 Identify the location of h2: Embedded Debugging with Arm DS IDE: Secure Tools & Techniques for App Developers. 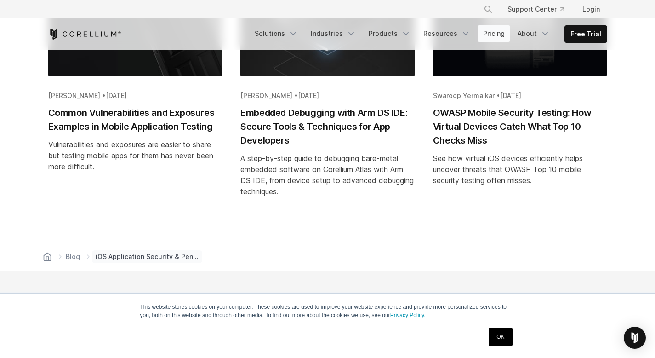
(327, 126).